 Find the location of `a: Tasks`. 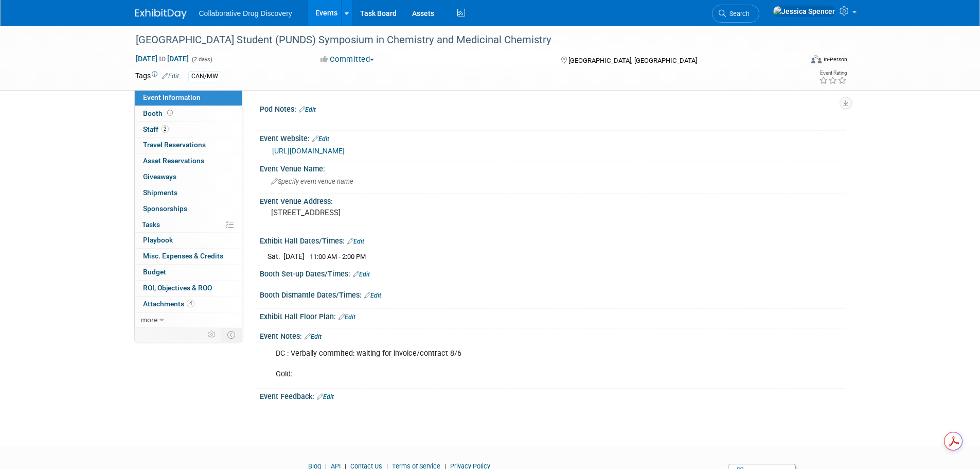

a: Tasks is located at coordinates (189, 225).